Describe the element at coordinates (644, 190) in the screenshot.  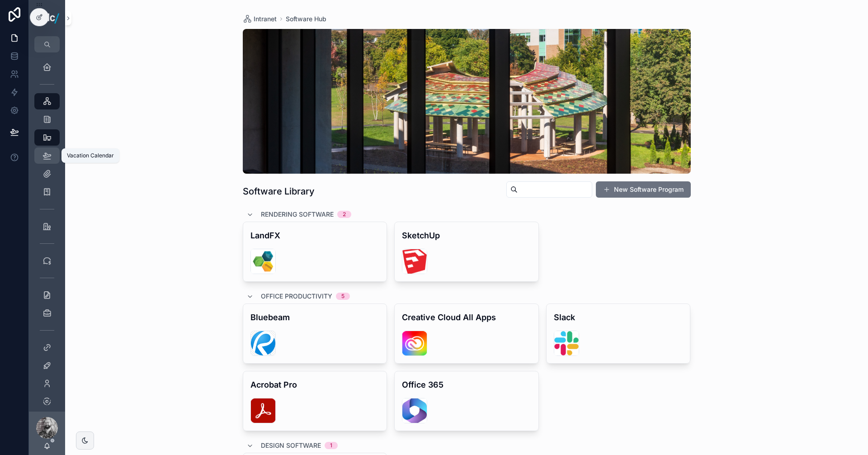
I see `button: New Software Program` at that location.